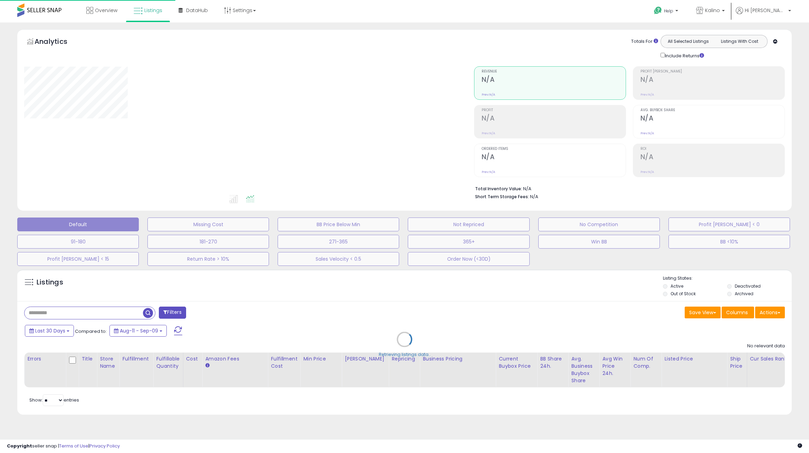 Image resolution: width=809 pixels, height=453 pixels. I want to click on button: Return Rate > 10%, so click(208, 259).